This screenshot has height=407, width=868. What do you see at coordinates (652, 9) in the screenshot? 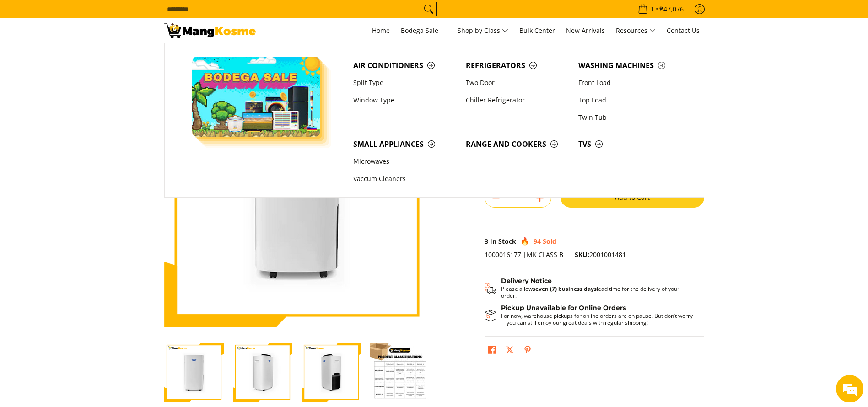
I see `span: 1` at bounding box center [652, 9].